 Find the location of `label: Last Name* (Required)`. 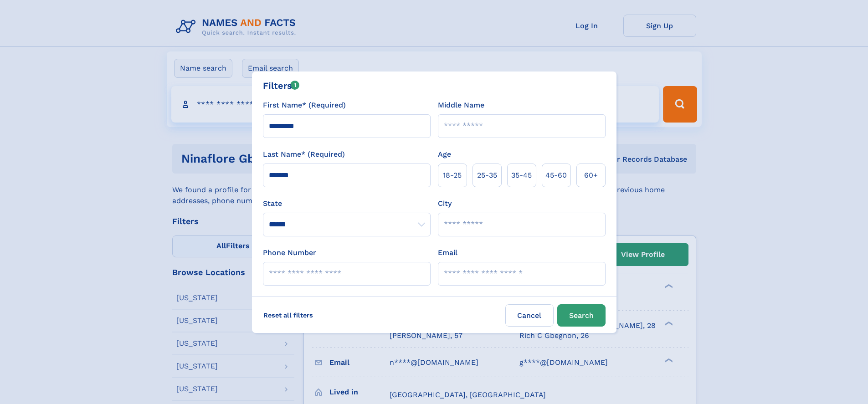

label: Last Name* (Required) is located at coordinates (304, 154).